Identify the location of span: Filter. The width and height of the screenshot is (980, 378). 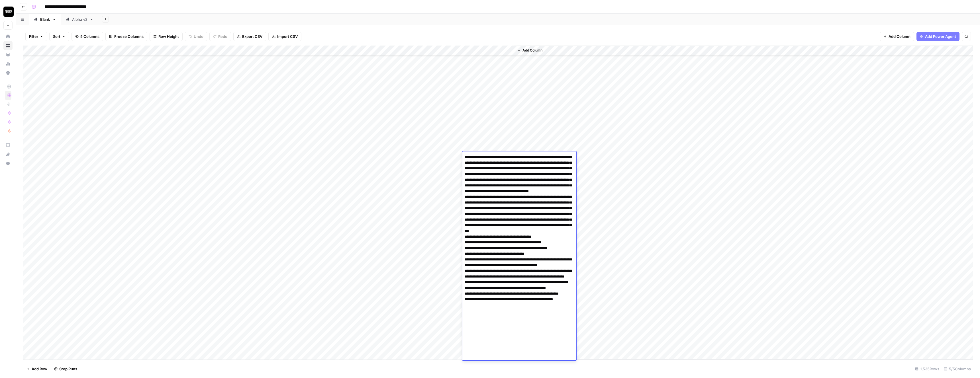
(33, 37).